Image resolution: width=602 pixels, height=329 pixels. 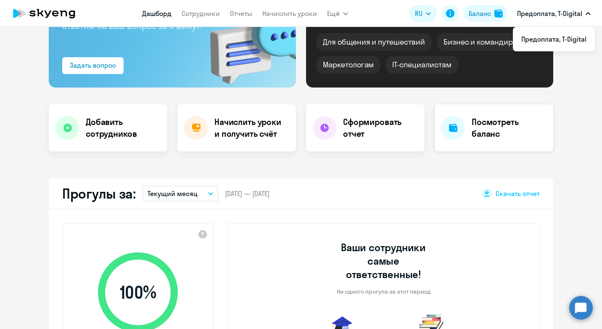 I want to click on div: Для общения и путешествий, so click(x=374, y=42).